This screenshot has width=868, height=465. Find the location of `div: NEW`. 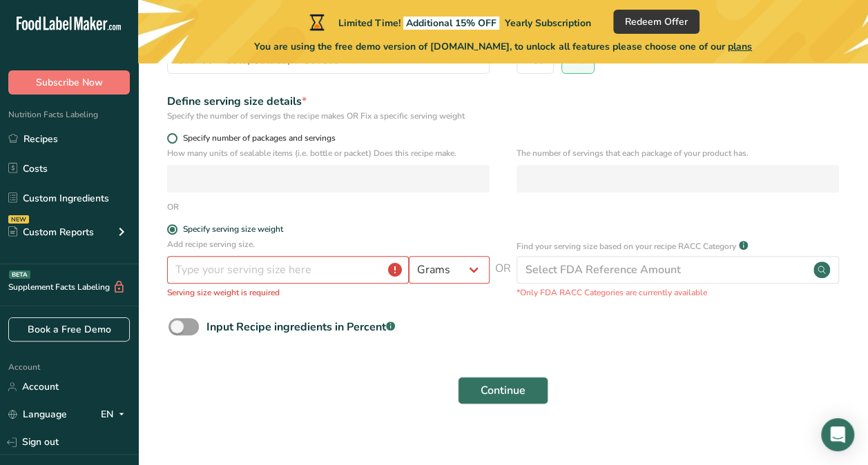

div: NEW is located at coordinates (19, 219).